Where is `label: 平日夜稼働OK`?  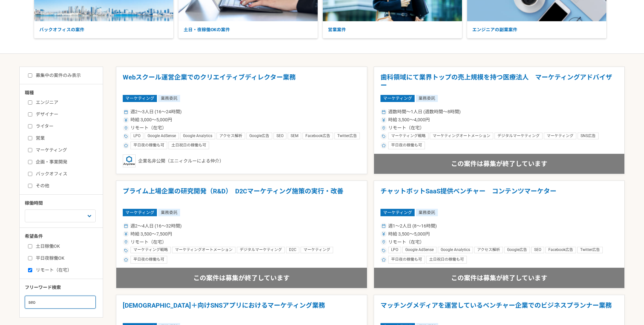
label: 平日夜稼働OK is located at coordinates (65, 258).